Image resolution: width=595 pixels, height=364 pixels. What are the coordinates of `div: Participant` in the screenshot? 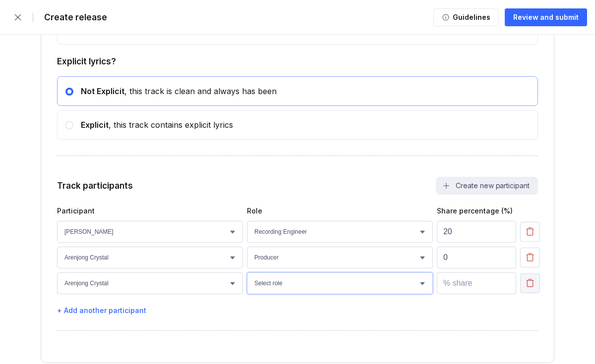 It's located at (150, 211).